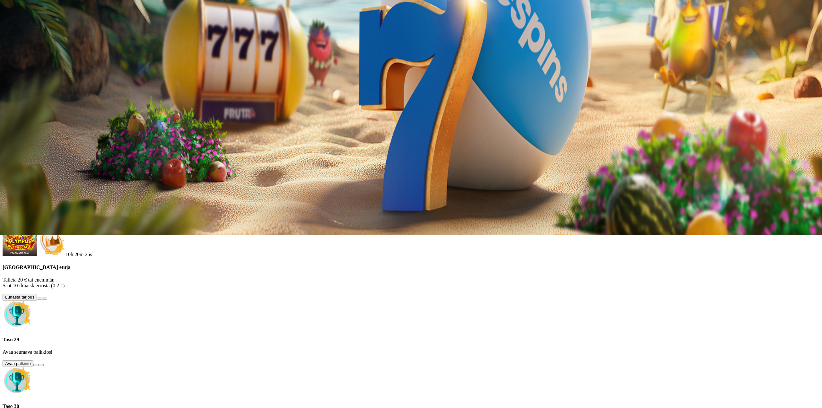 The width and height of the screenshot is (822, 408). Describe the element at coordinates (18, 364) in the screenshot. I see `button: Avaa palkinto` at that location.